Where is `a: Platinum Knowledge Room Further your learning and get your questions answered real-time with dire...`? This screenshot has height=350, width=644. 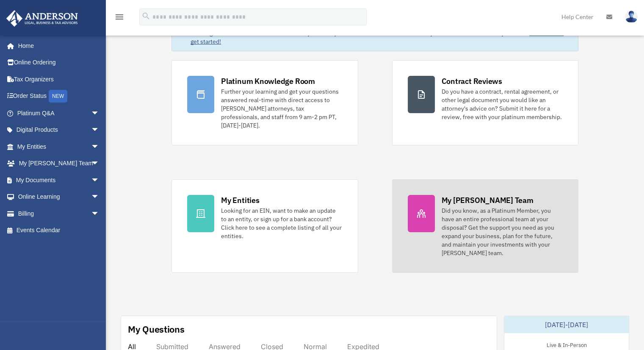
a: Platinum Knowledge Room Further your learning and get your questions answered real-time with dire... is located at coordinates (264, 102).